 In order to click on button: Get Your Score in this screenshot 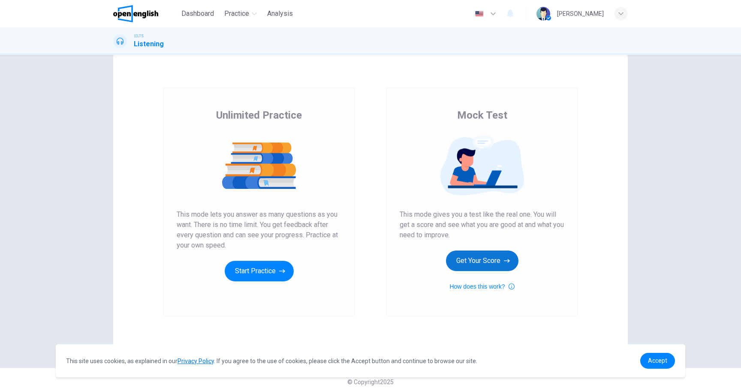, I will do `click(482, 261)`.